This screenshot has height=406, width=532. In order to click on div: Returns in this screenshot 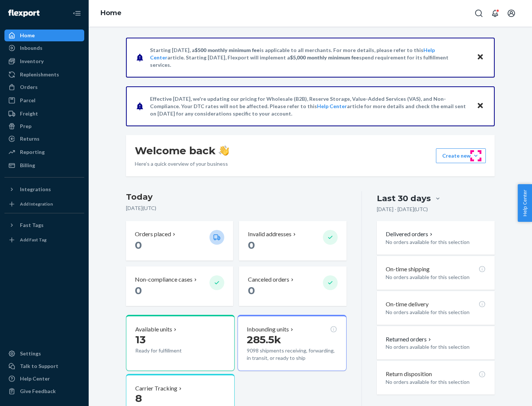, I will do `click(29, 139)`.